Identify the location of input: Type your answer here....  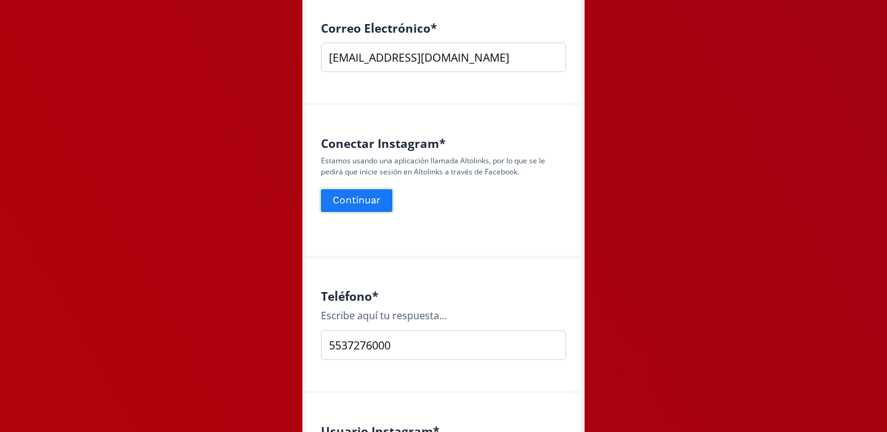
(444, 345).